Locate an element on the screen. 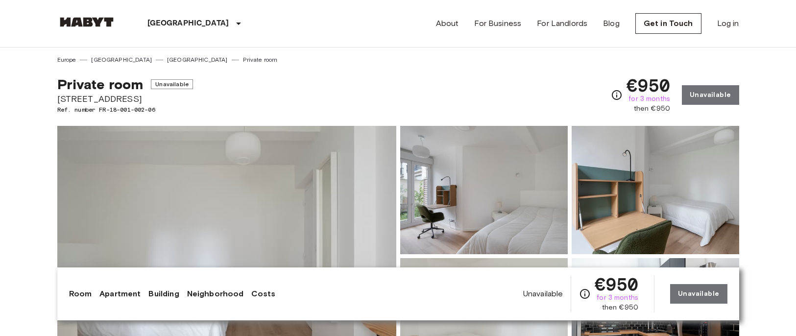 Image resolution: width=796 pixels, height=336 pixels. a: Room is located at coordinates (80, 294).